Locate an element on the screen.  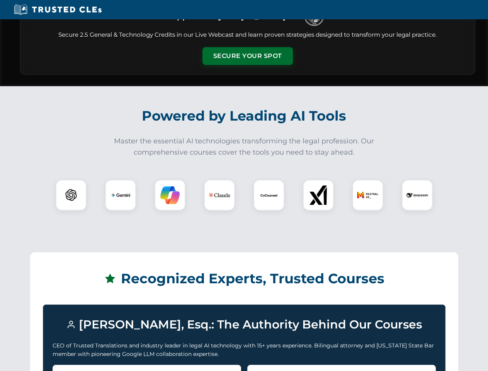
img: Claude Logo is located at coordinates (219, 195).